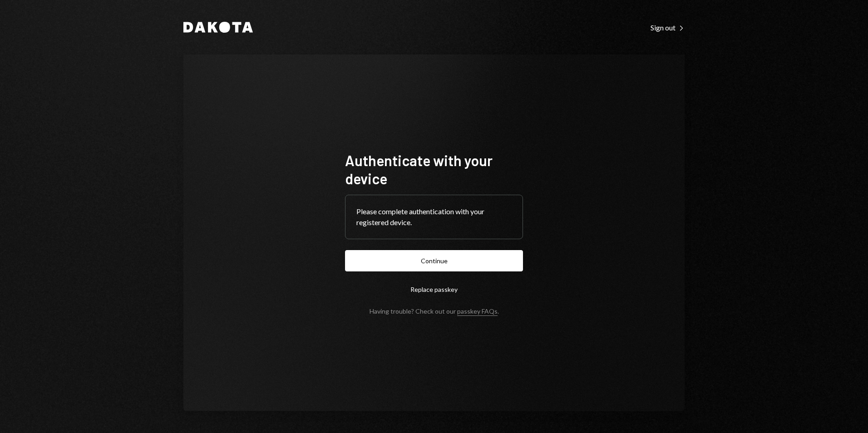 This screenshot has width=868, height=433. Describe the element at coordinates (434, 217) in the screenshot. I see `div: Please complete authentication with your registered device.` at that location.